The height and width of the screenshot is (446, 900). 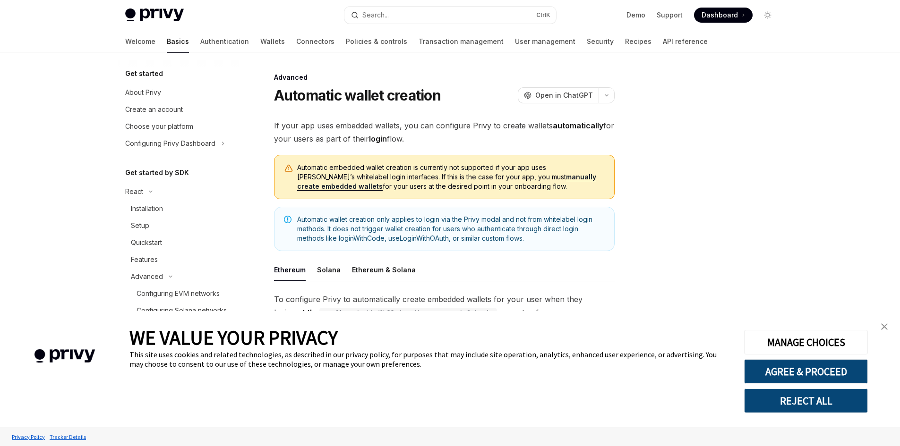 I want to click on div: Installation, so click(x=147, y=209).